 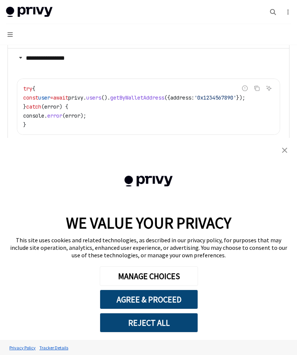 I want to click on img: company logo, so click(x=149, y=181).